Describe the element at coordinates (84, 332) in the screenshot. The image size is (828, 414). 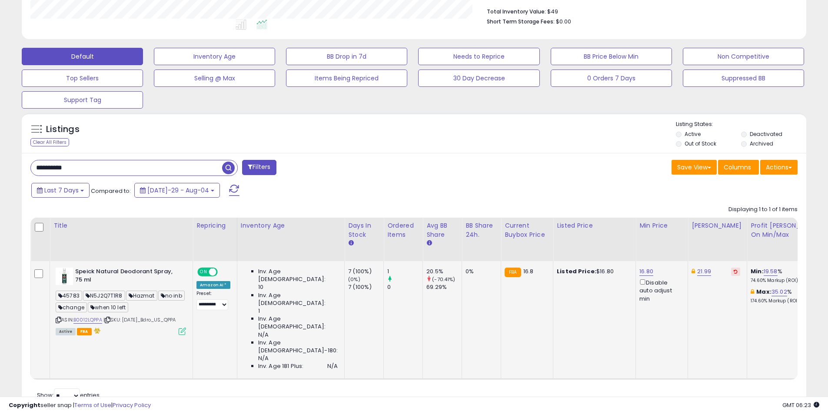
I see `span: FBA` at that location.